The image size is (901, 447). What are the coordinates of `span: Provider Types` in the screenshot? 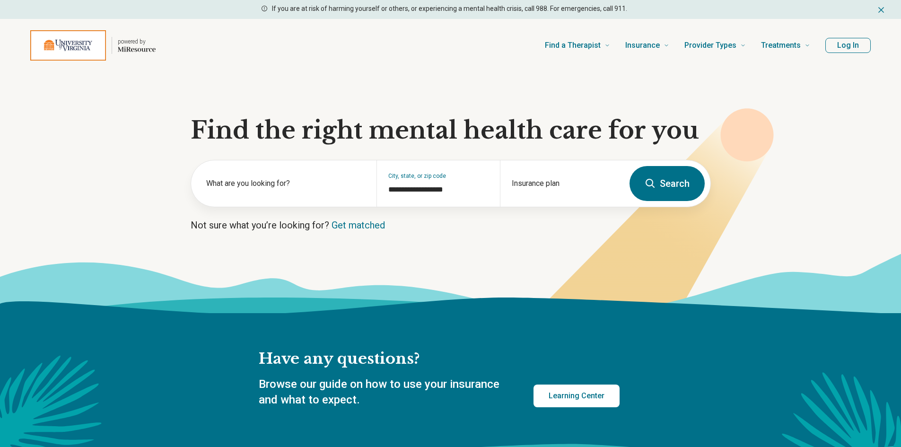 It's located at (710, 45).